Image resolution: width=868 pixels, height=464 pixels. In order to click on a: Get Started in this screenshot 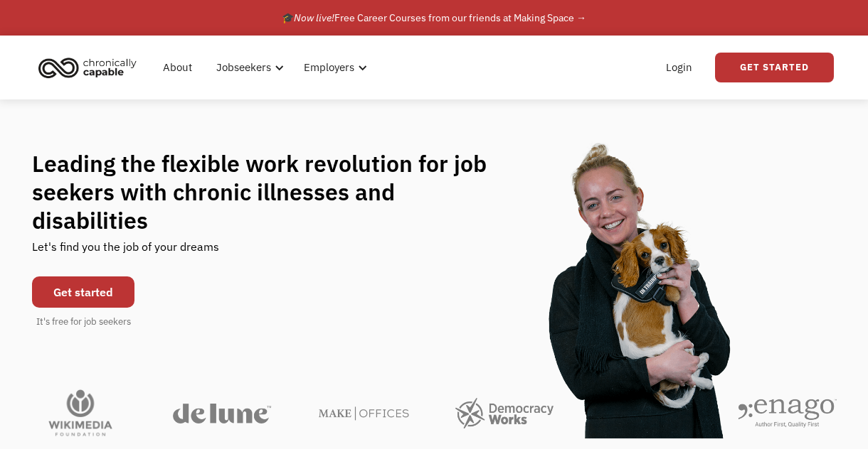, I will do `click(775, 67)`.